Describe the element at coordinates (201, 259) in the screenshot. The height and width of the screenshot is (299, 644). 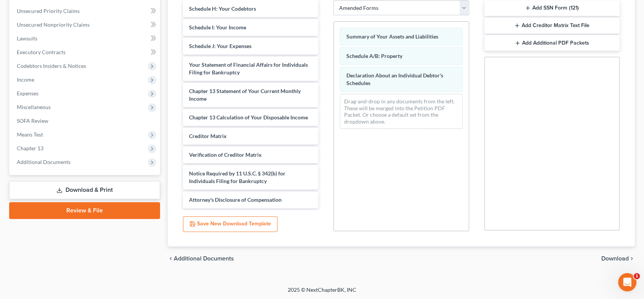
I see `a: chevron_left Additional Documents` at that location.